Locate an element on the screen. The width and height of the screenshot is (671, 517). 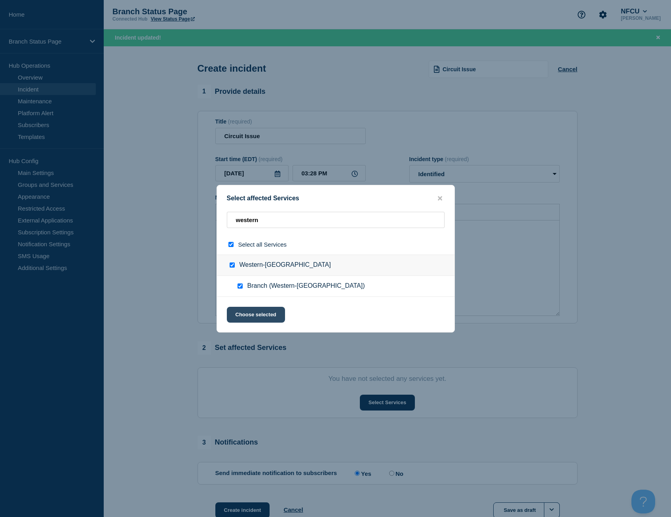
span: Select all Services is located at coordinates (263, 244).